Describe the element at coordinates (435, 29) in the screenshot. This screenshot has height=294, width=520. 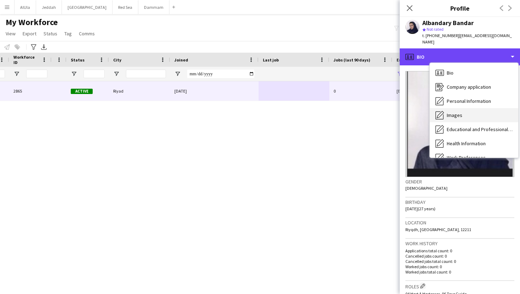
I see `span: Not rated` at that location.